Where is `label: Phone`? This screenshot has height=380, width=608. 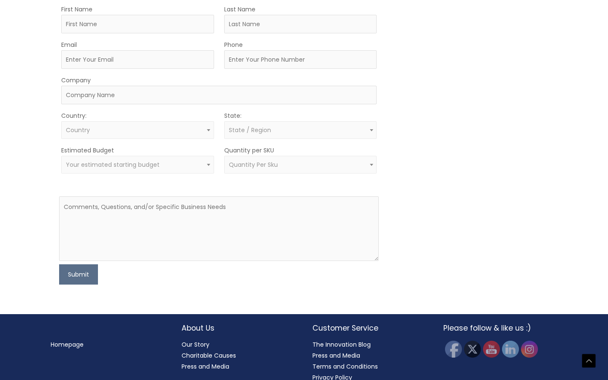 label: Phone is located at coordinates (234, 45).